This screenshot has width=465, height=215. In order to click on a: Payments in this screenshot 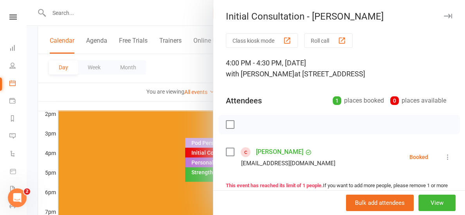, I will do `click(18, 101)`.